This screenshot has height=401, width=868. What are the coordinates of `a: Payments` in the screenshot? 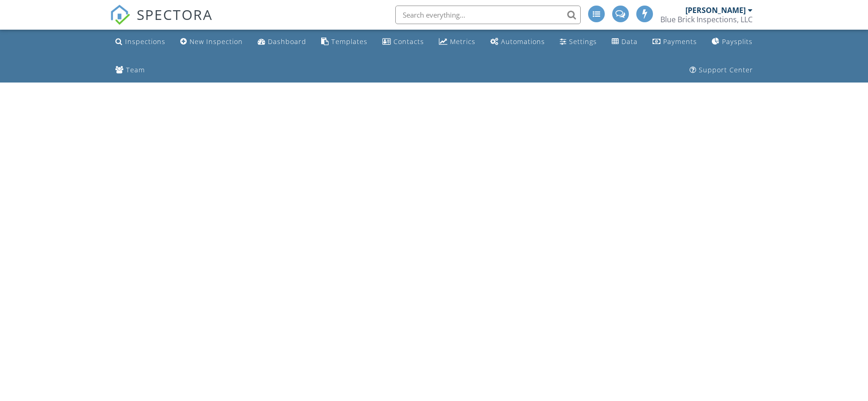 It's located at (675, 42).